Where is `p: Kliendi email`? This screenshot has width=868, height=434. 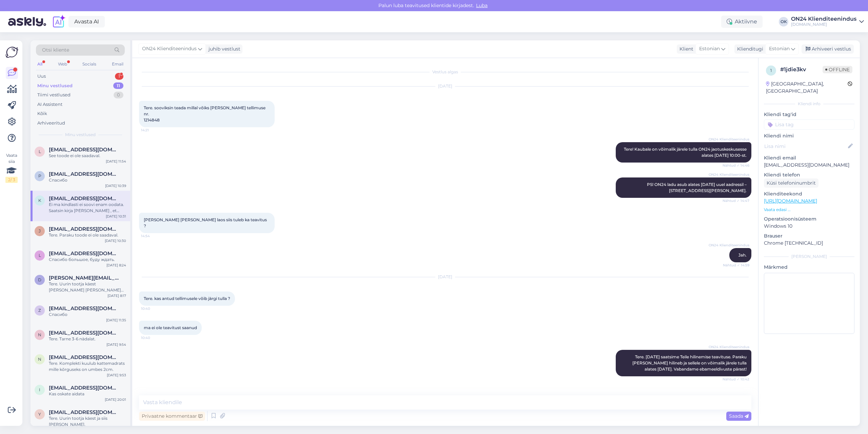
p: Kliendi email is located at coordinates (809, 157).